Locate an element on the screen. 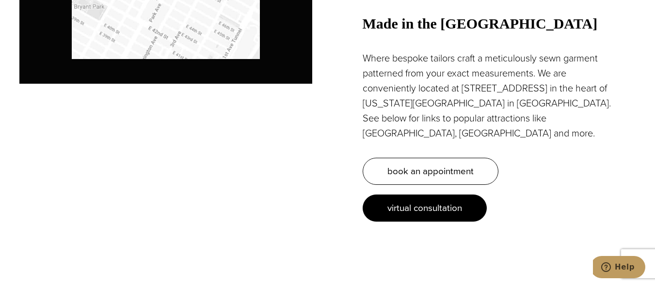 The height and width of the screenshot is (285, 655). span: book an appointment is located at coordinates (430, 171).